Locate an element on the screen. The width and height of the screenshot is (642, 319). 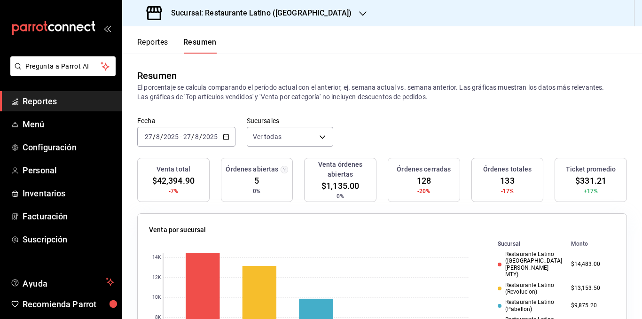
span: +17% is located at coordinates (591, 191).